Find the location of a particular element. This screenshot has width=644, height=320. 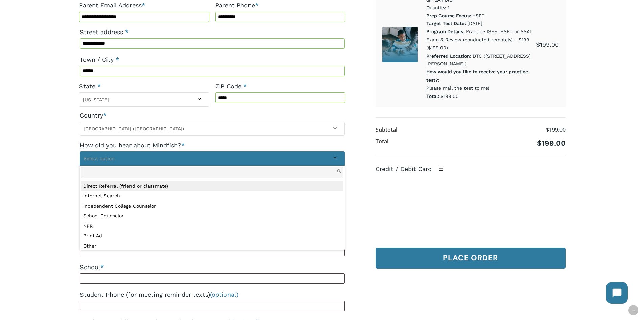

p: HSPT is located at coordinates (481, 16).